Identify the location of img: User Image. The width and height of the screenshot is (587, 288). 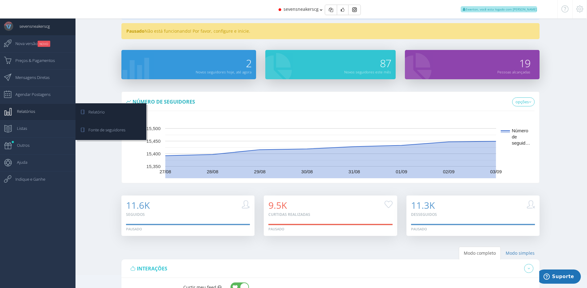
(9, 26).